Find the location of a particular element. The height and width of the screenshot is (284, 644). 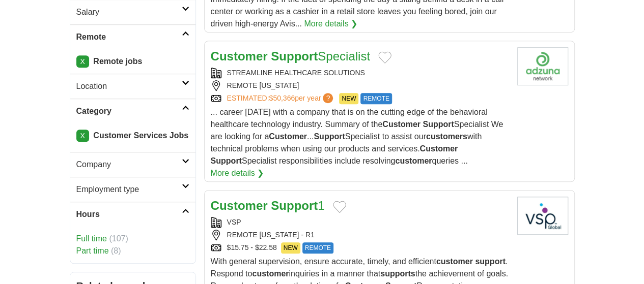

a: Customer Support1 is located at coordinates (268, 205).